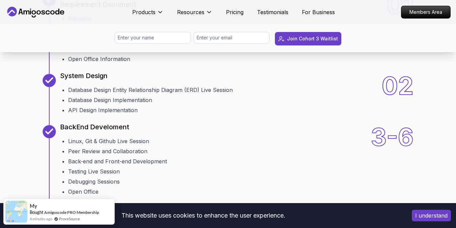  I want to click on a: Members Area, so click(426, 12).